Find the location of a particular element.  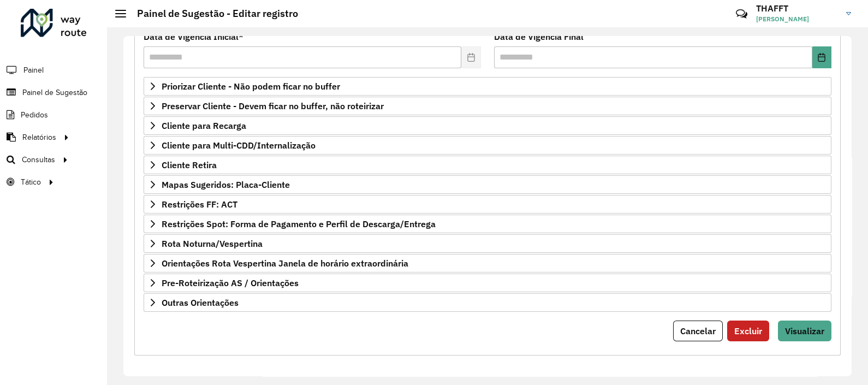

span: Mapas Sugeridos: Placa-Cliente is located at coordinates (225, 185).